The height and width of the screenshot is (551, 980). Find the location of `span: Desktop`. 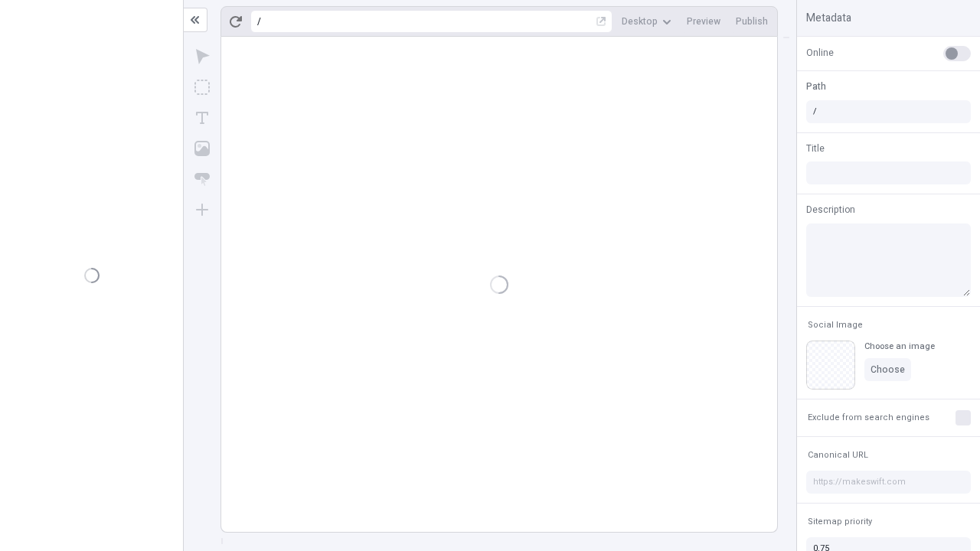

span: Desktop is located at coordinates (639, 22).